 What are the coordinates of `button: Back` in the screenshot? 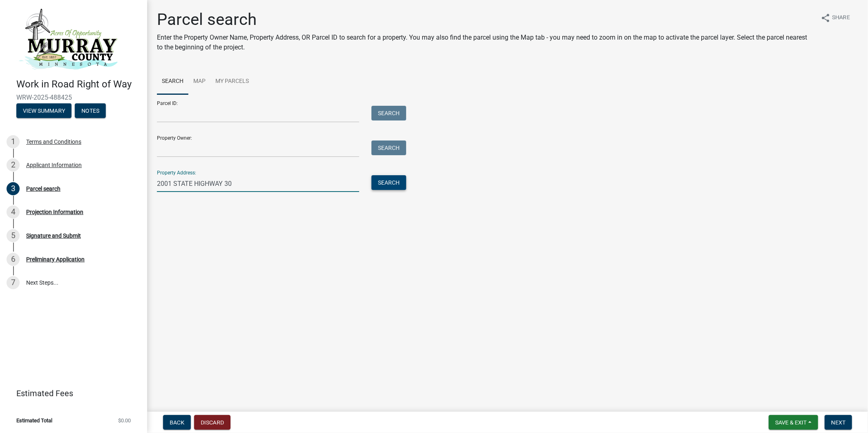 It's located at (177, 423).